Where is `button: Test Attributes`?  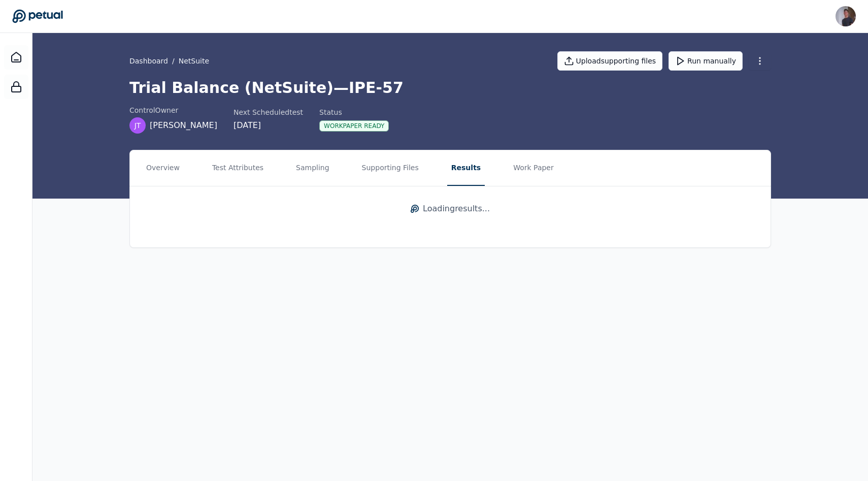 button: Test Attributes is located at coordinates (238, 168).